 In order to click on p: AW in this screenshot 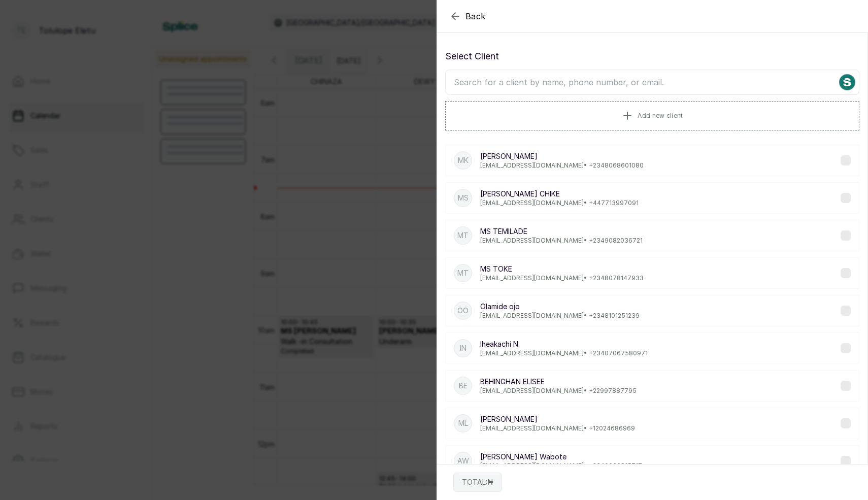, I will do `click(463, 461)`.